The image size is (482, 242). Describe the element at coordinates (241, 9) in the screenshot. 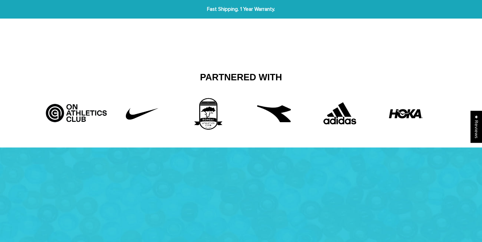

I see `span: Fast Shipping. 1 Year Warranty.` at that location.